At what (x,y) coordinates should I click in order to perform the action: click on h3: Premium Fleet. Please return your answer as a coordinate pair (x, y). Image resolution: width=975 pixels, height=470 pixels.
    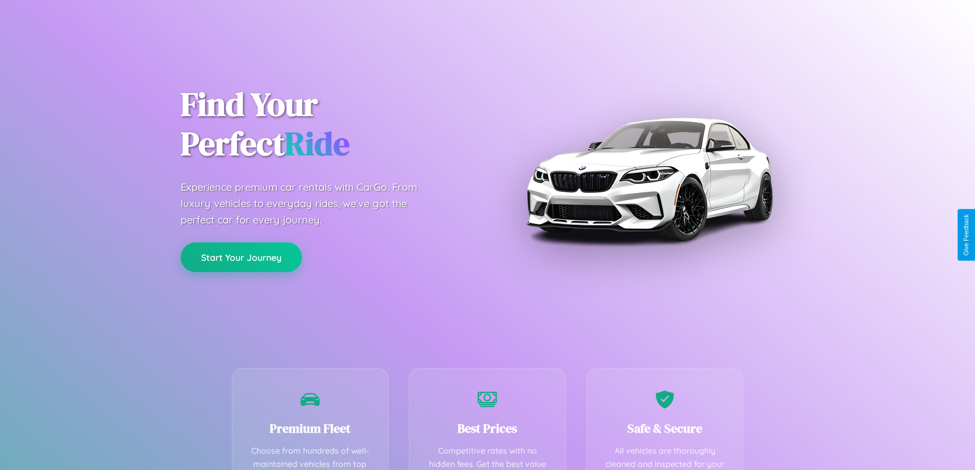
    Looking at the image, I should click on (310, 428).